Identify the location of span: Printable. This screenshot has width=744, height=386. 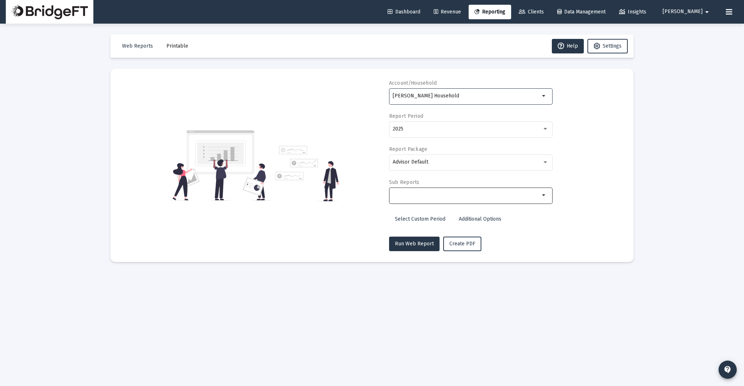
(177, 46).